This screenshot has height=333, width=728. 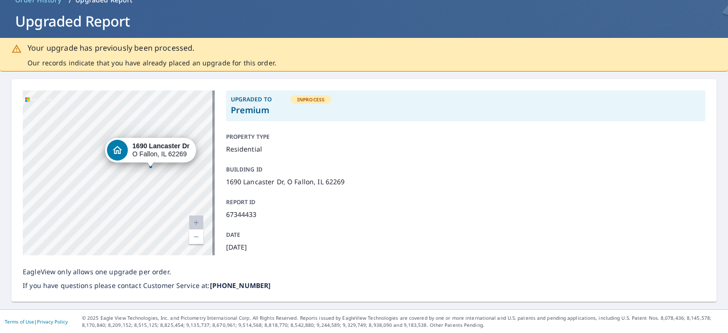 What do you see at coordinates (152, 63) in the screenshot?
I see `p: Our records indicate that you have already placed an upgrade for this order.` at bounding box center [152, 63].